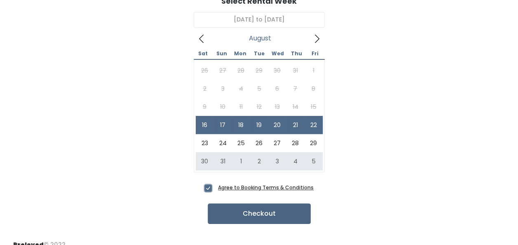 This screenshot has height=245, width=518. Describe the element at coordinates (205, 125) in the screenshot. I see `span: August 16, 2025` at that location.